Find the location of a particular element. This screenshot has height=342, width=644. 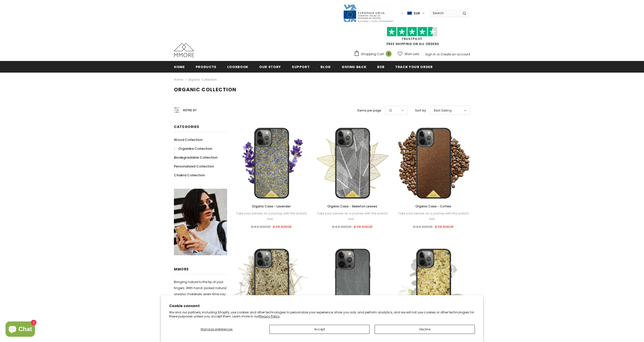

span: Manage preferences is located at coordinates (217, 329).